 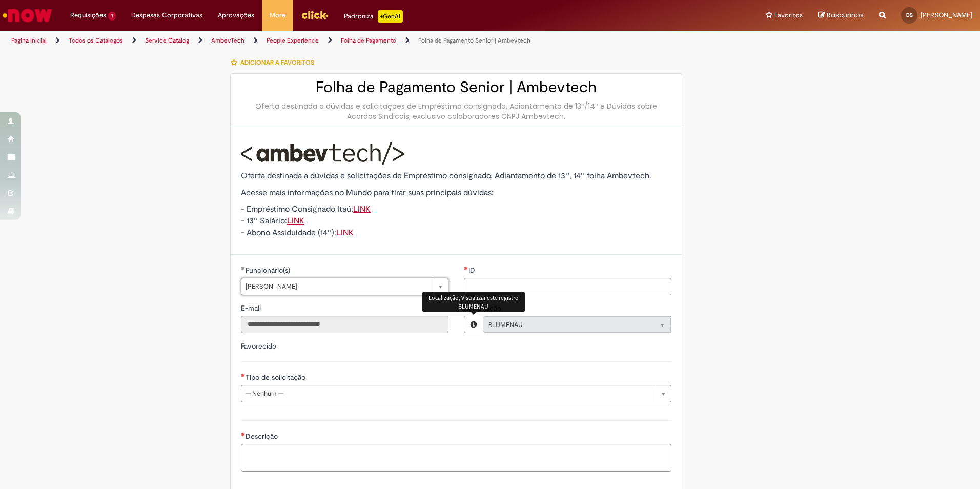 What do you see at coordinates (840, 15) in the screenshot?
I see `a: Rascunhos` at bounding box center [840, 15].